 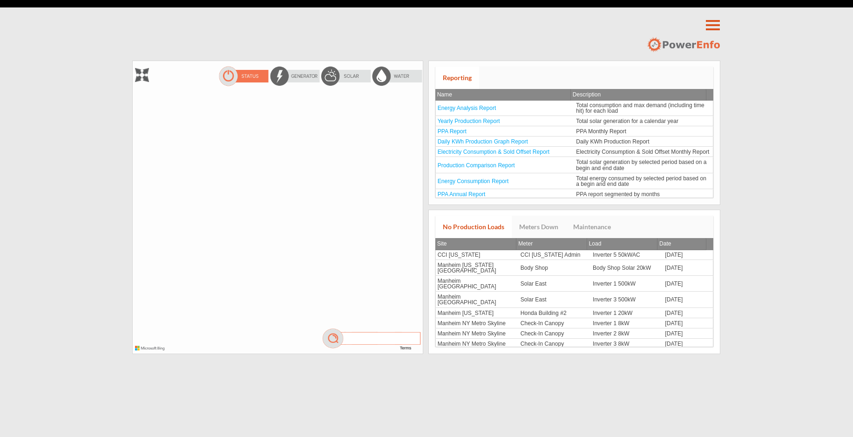 What do you see at coordinates (494, 152) in the screenshot?
I see `a: Electricity Consumption & Sold Offset Report` at bounding box center [494, 152].